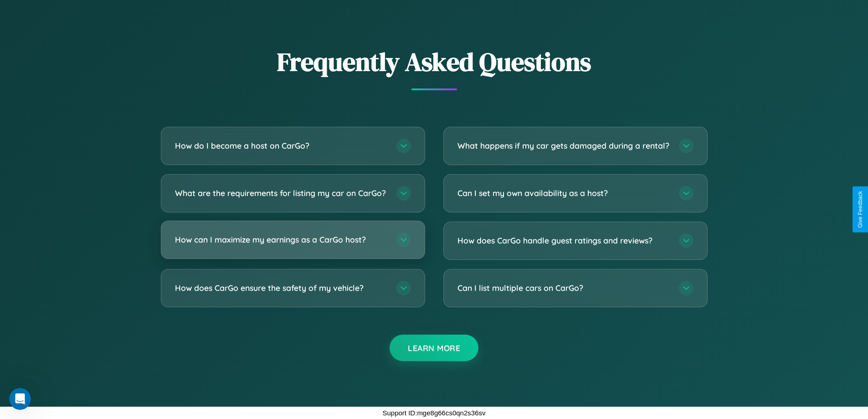 The image size is (868, 419). What do you see at coordinates (564, 288) in the screenshot?
I see `h3: Can I list multiple cars on CarGo?` at bounding box center [564, 288].